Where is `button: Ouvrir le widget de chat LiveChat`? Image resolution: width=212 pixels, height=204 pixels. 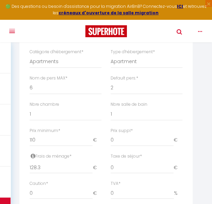
button: Ouvrir le widget de chat LiveChat is located at coordinates (16, 13).